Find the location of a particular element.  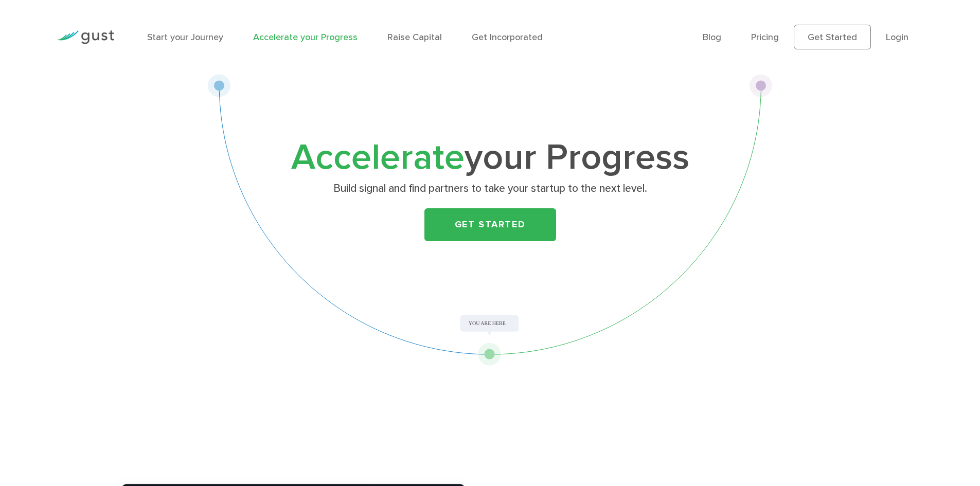

a: Raise Capital is located at coordinates (414, 37).